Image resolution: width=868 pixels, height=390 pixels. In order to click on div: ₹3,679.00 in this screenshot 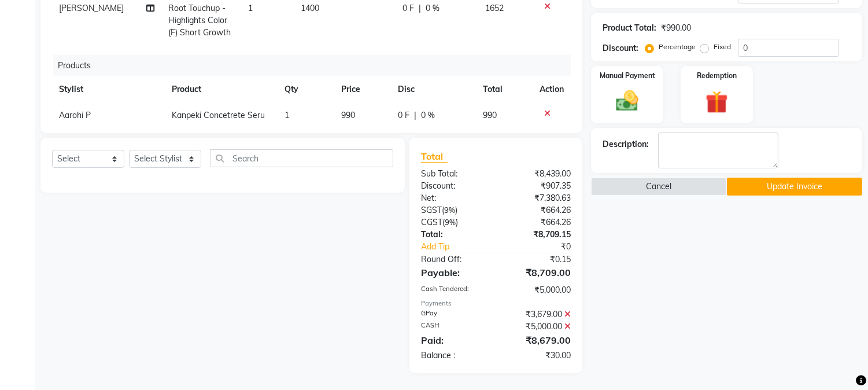, I will do `click(538, 314)`.